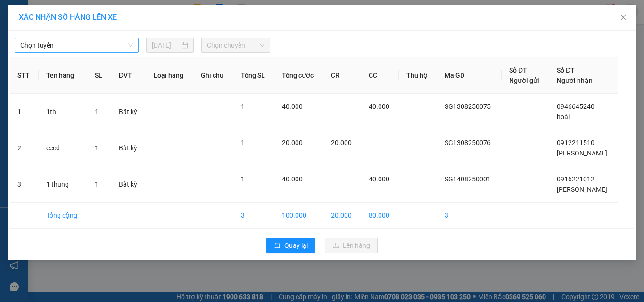  I want to click on th: Tên hàng, so click(63, 75).